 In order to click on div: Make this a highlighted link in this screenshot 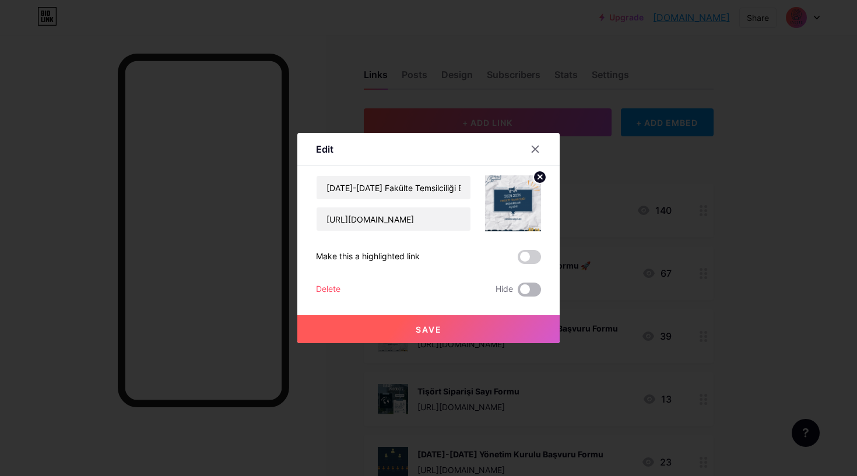, I will do `click(368, 257)`.